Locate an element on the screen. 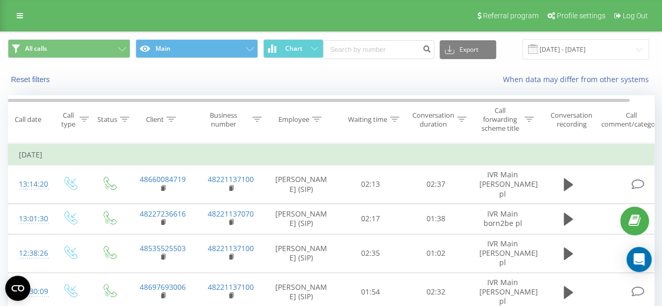 The width and height of the screenshot is (662, 306). div: Call type is located at coordinates (68, 120).